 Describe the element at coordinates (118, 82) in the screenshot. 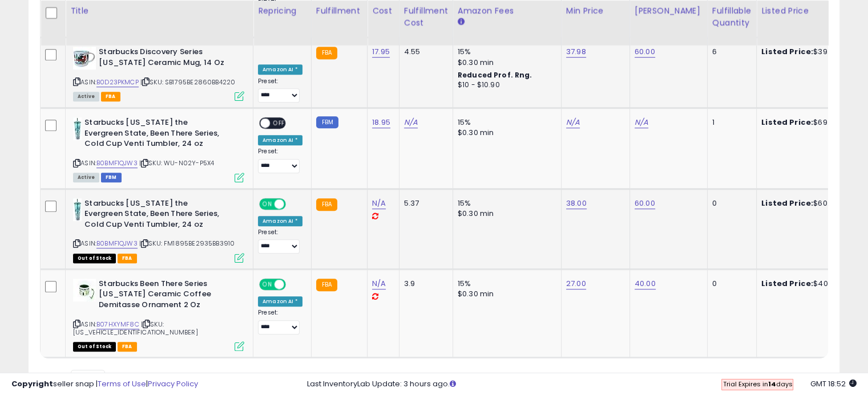

I see `a: B0D23PKMCP` at that location.